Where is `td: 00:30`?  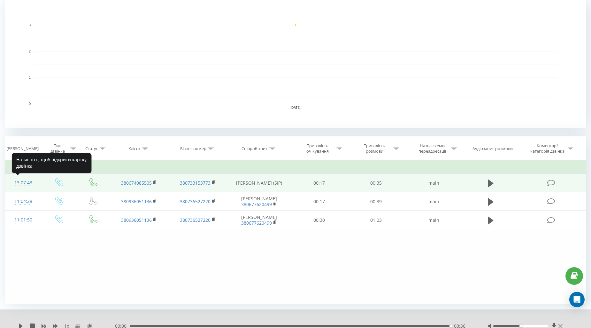 td: 00:30 is located at coordinates (320, 220).